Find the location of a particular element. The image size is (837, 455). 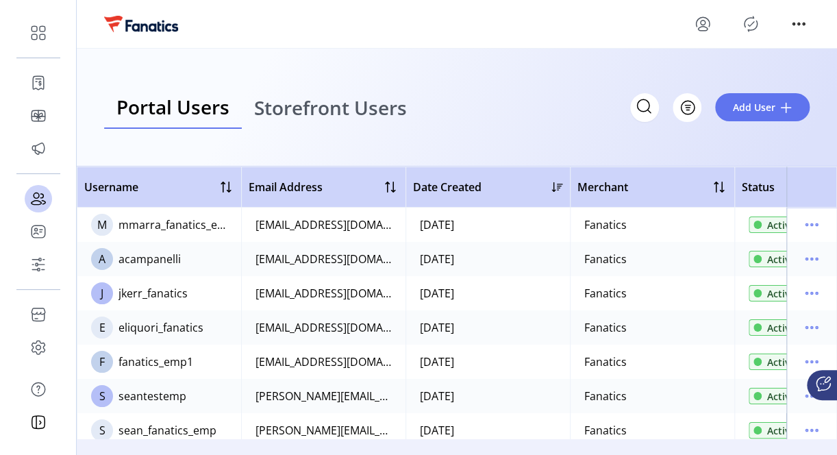

span: Add User is located at coordinates (755, 107).